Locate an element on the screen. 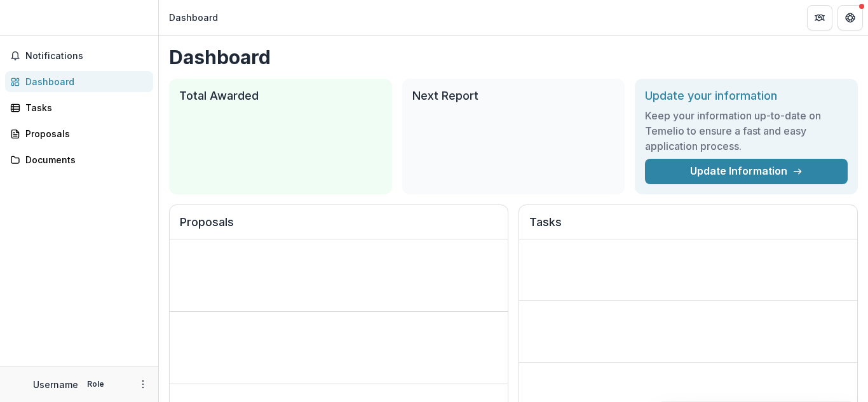  a: Tasks is located at coordinates (79, 108).